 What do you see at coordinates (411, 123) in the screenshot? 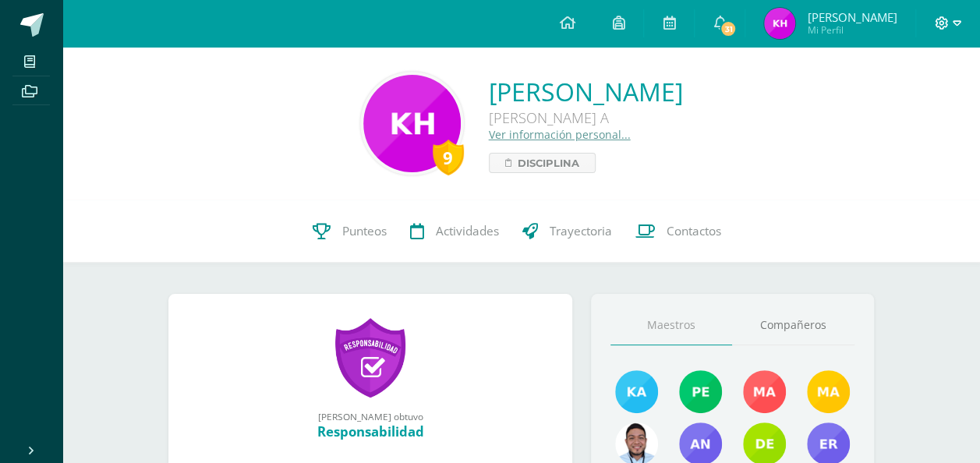
I see `img: 71a19336a167ea2f8d9dda34f0acb66a.png` at bounding box center [411, 123].